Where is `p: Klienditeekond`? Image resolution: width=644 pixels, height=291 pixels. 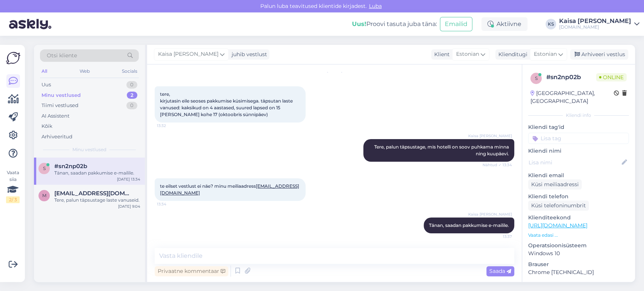
p: Klienditeekond is located at coordinates (579, 217).